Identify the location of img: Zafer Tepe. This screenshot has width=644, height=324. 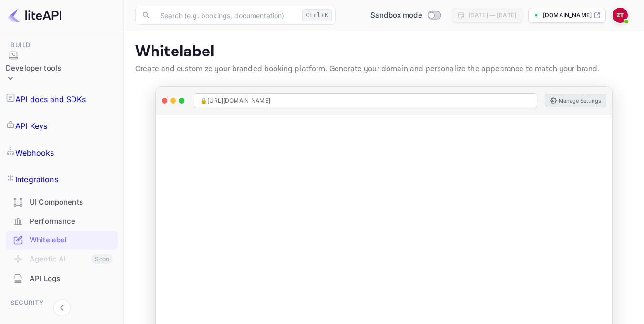
(620, 15).